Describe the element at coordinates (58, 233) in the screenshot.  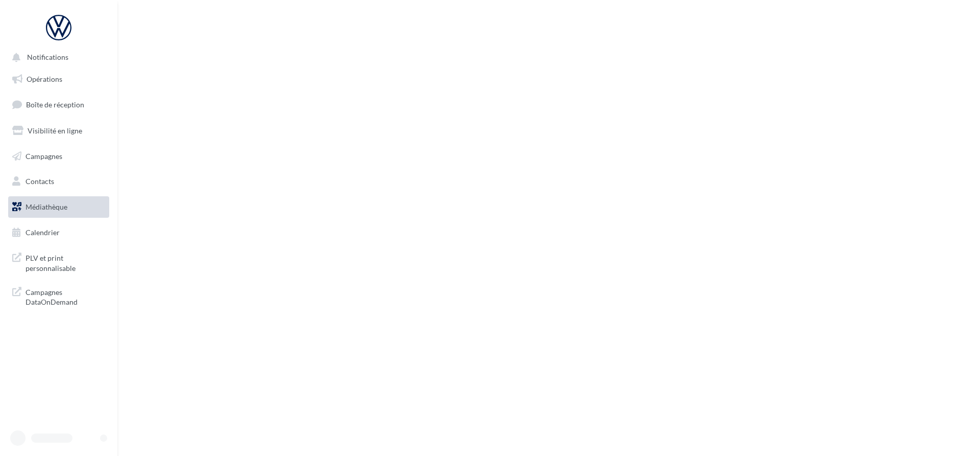
I see `a: Calendrier` at that location.